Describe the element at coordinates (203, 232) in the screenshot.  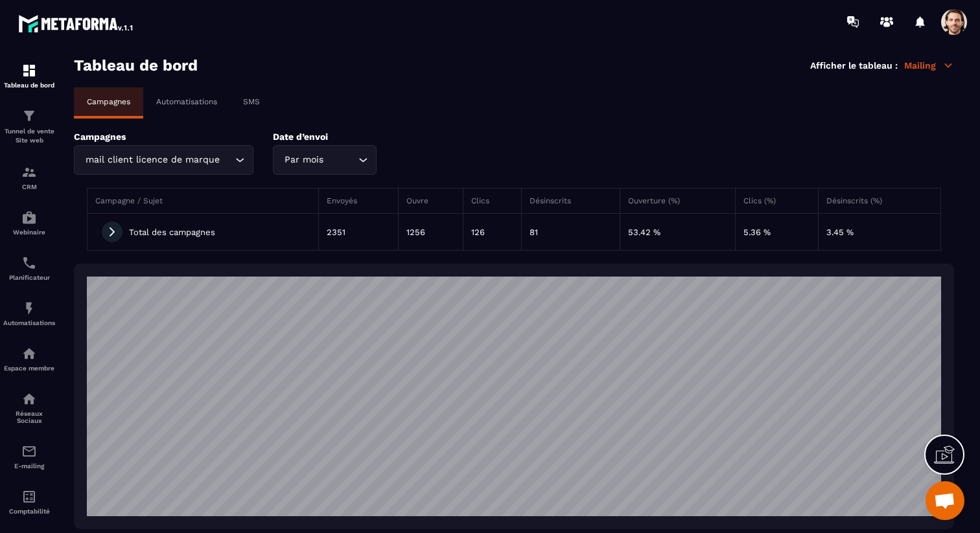
I see `div: Total des campagnes` at that location.